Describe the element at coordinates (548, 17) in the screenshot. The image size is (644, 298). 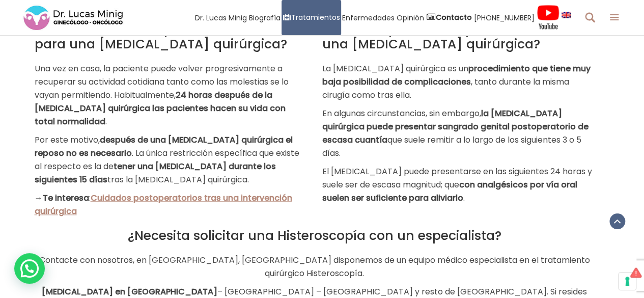
I see `img: Videos Youtube Ginecología` at that location.